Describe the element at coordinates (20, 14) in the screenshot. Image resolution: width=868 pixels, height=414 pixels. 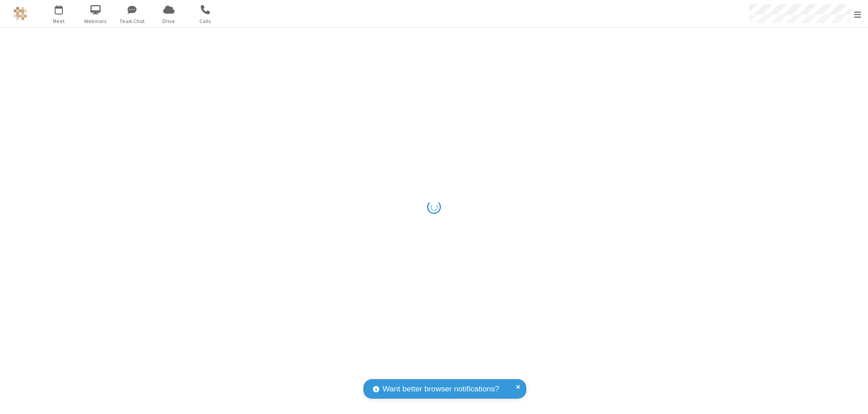
I see `img: QA Selenium DO NOT DELETE OR CHANGE` at that location.